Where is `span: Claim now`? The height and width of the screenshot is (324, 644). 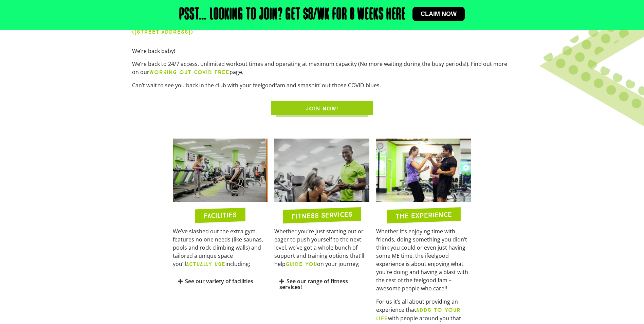
span: Claim now is located at coordinates (439, 14).